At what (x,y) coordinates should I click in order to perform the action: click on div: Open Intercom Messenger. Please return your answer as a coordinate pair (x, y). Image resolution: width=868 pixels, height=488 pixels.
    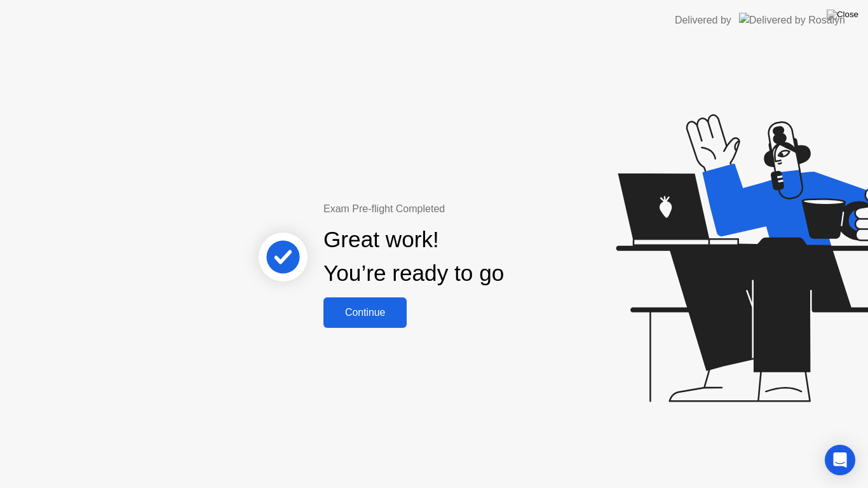
    Looking at the image, I should click on (840, 460).